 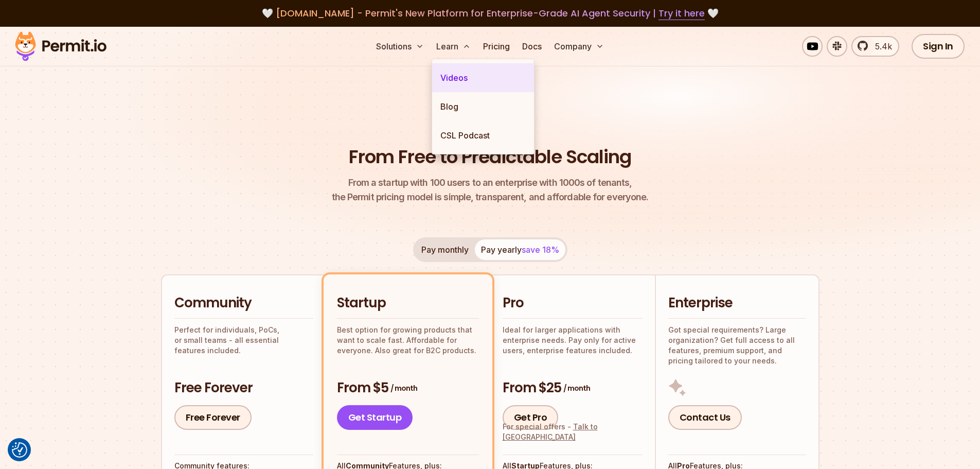 I want to click on p: the Permit pricing model is simple, transparent, and affordable for everyone., so click(x=490, y=190).